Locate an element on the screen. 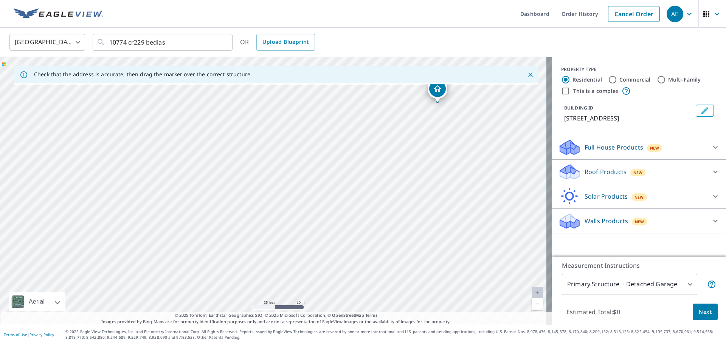 Image resolution: width=726 pixels, height=344 pixels. span: Upload Blueprint is located at coordinates (285, 42).